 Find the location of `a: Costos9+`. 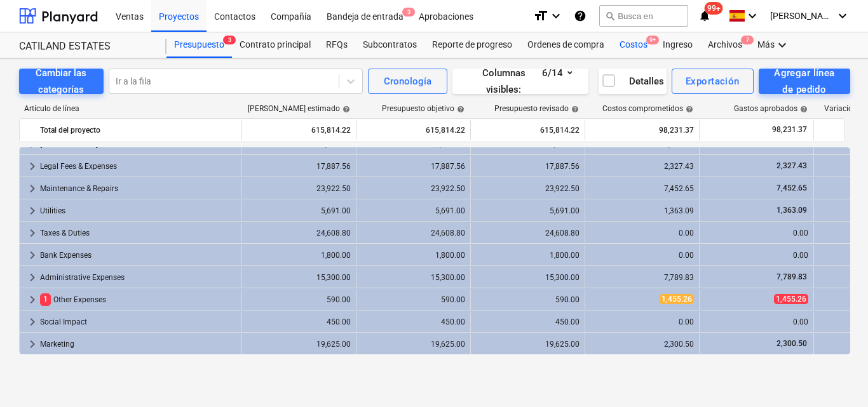

a: Costos9+ is located at coordinates (634, 45).